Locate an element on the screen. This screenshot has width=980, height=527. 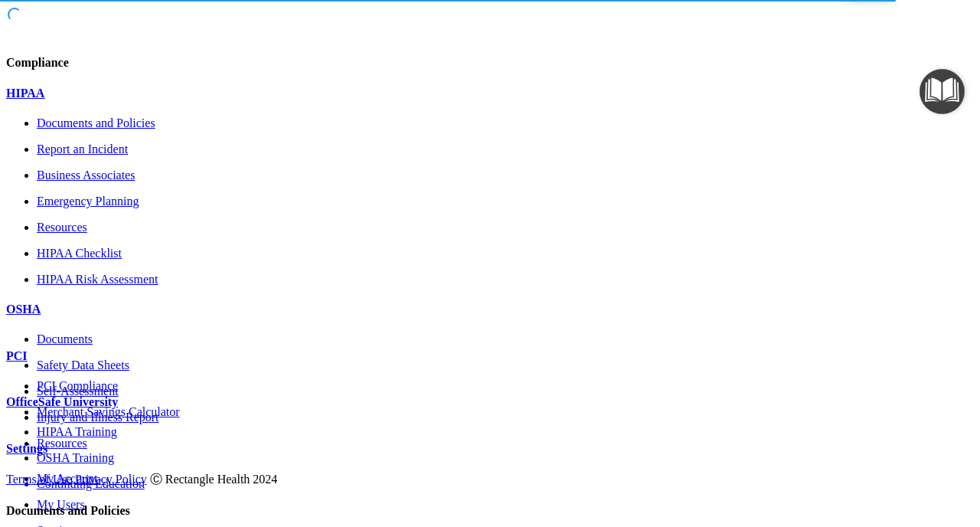
a: Terms of Use is located at coordinates (39, 478).